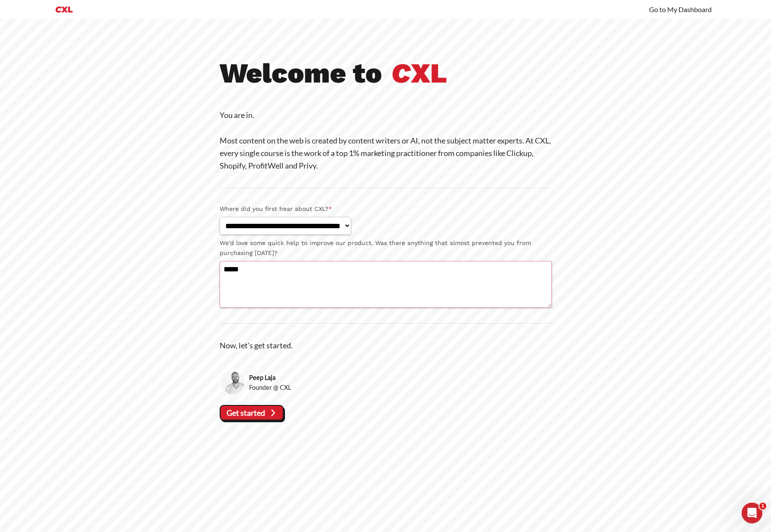 The image size is (771, 532). I want to click on span: 1, so click(763, 506).